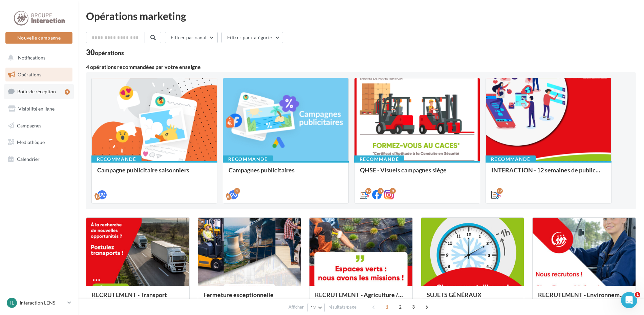 Image resolution: width=644 pixels, height=315 pixels. Describe the element at coordinates (28, 159) in the screenshot. I see `span: Calendrier` at that location.